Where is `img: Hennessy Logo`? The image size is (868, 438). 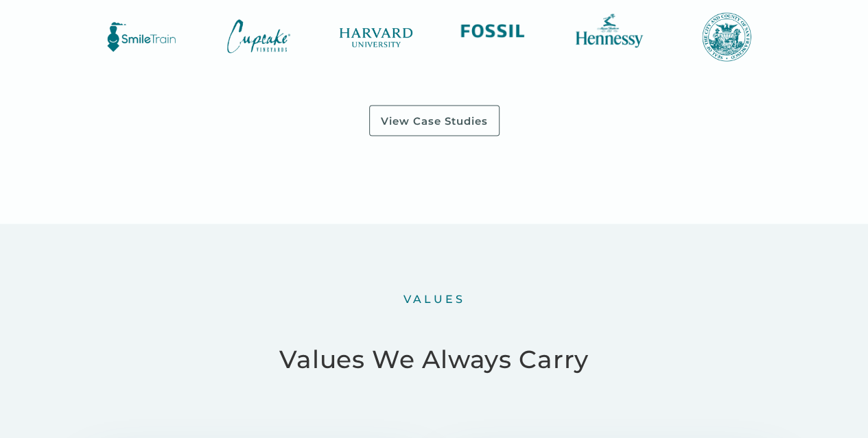 img: Hennessy Logo is located at coordinates (610, 30).